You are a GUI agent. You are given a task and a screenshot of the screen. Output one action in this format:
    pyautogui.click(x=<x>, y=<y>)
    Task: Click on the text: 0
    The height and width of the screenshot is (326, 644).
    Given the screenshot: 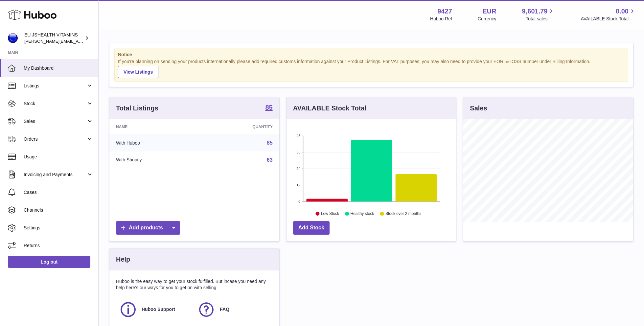 What is the action you would take?
    pyautogui.click(x=299, y=201)
    